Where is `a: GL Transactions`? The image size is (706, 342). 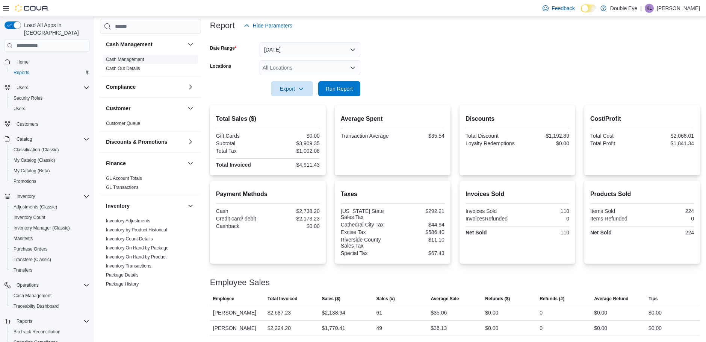
a: GL Transactions is located at coordinates (122, 187).